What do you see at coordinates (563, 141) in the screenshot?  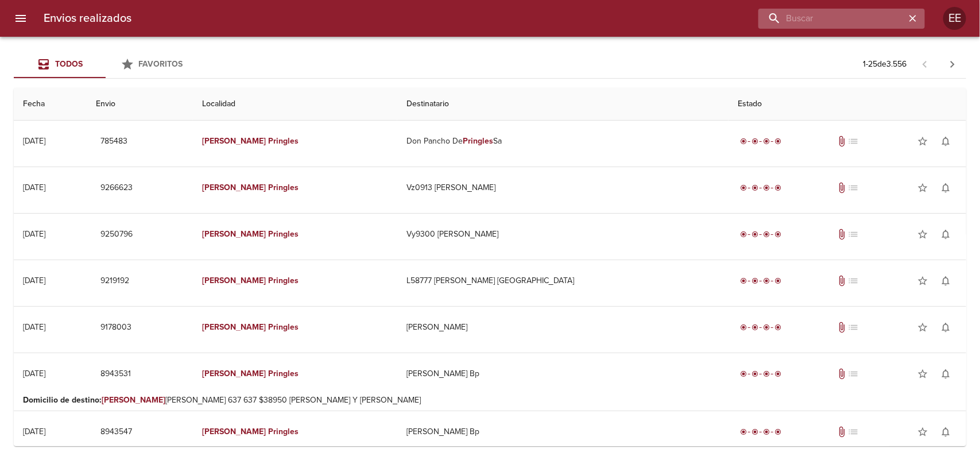 I see `td: Don Pancho De Sa` at bounding box center [563, 141].